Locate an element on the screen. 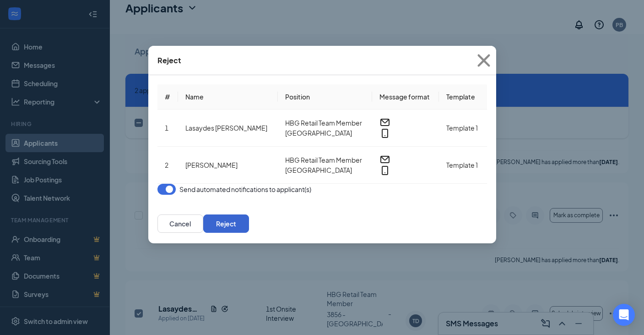 The height and width of the screenshot is (335, 644). div: Reject is located at coordinates (170, 60).